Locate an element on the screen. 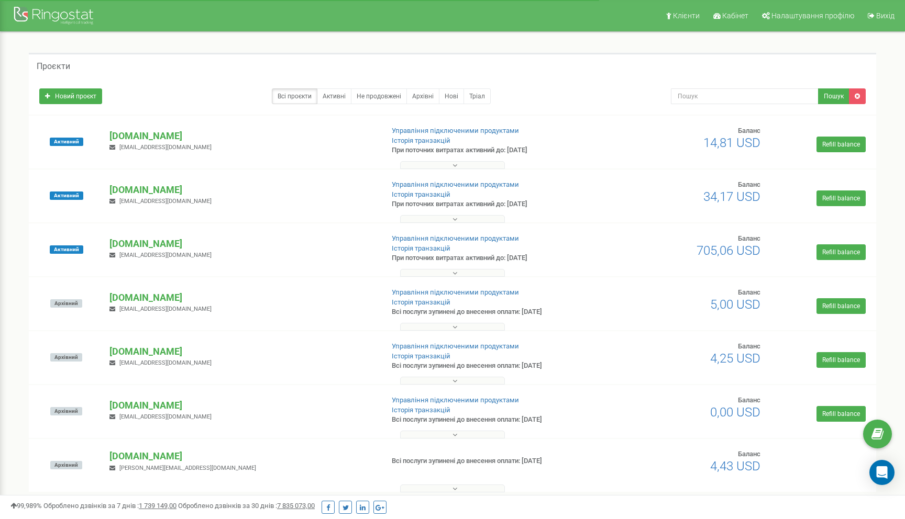 Image resolution: width=905 pixels, height=519 pixels. u: 1 739 149,00 is located at coordinates (158, 506).